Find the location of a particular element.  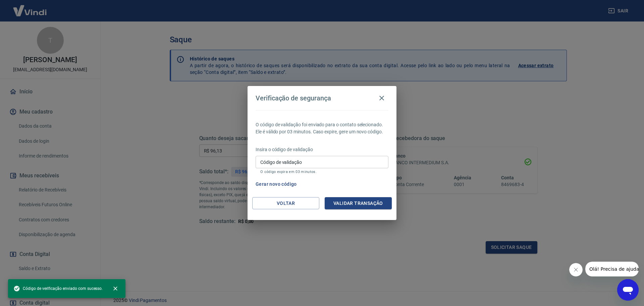

button: Voltar is located at coordinates (286, 203).